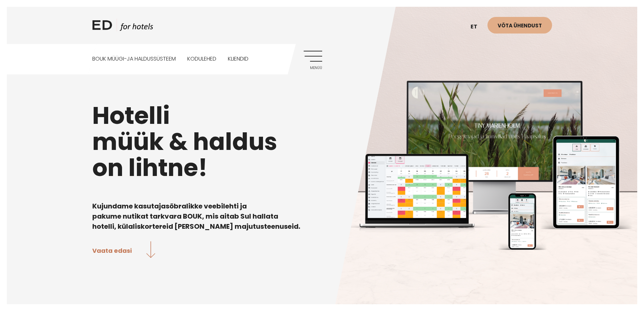 The width and height of the screenshot is (644, 311). Describe the element at coordinates (122, 27) in the screenshot. I see `a: ED HOTELS` at that location.